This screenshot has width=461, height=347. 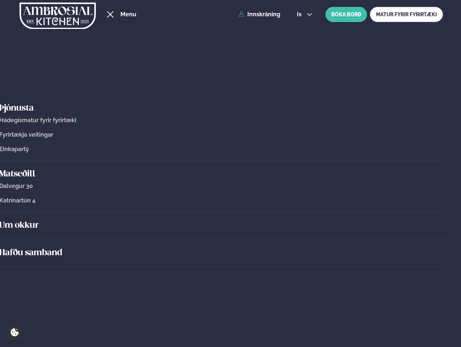 I want to click on img: logo, so click(x=58, y=16).